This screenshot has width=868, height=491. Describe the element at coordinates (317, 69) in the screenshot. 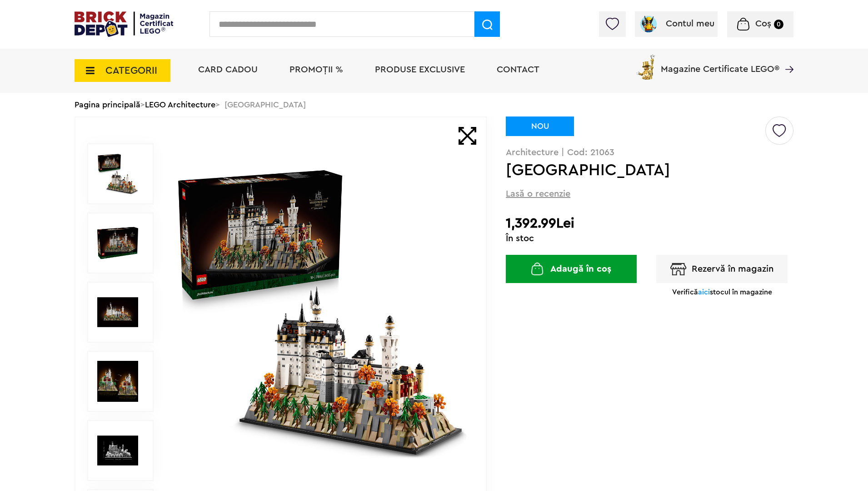

I see `a: PROMOȚII %` at that location.